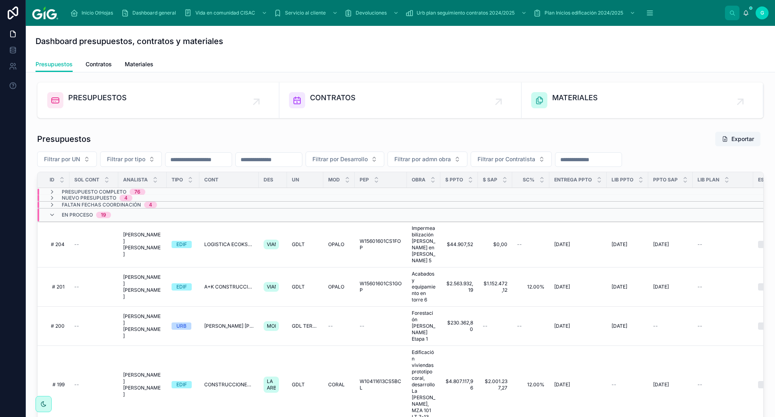 The height and width of the screenshot is (417, 775). I want to click on span: Des, so click(269, 180).